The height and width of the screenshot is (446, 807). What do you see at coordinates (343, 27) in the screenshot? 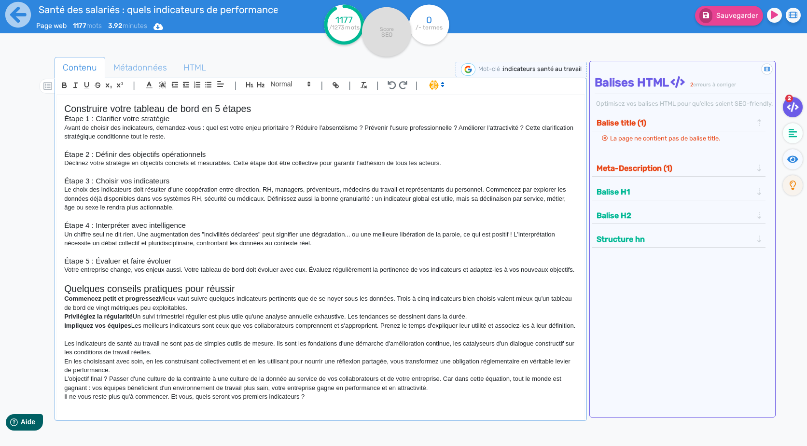
I see `tspan: /1273 mots` at bounding box center [343, 27].